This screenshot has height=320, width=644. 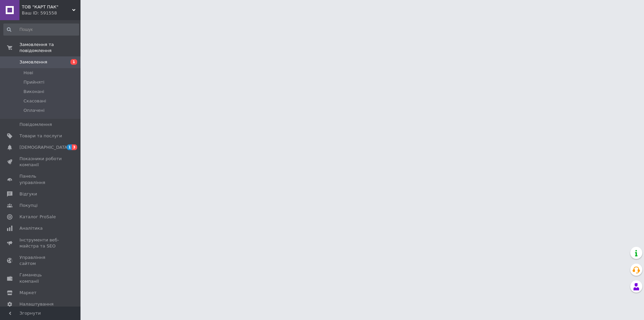 I want to click on span: Маркет, so click(x=28, y=293).